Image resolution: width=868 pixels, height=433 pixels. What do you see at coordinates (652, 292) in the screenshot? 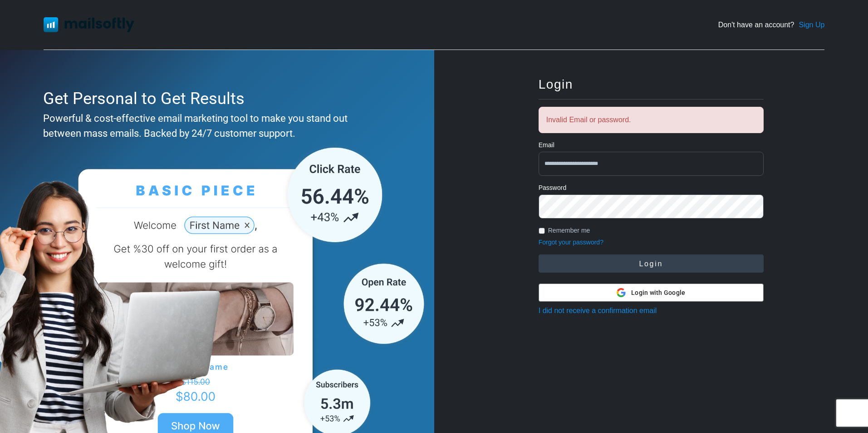
I see `a: Login with Google` at bounding box center [652, 292].